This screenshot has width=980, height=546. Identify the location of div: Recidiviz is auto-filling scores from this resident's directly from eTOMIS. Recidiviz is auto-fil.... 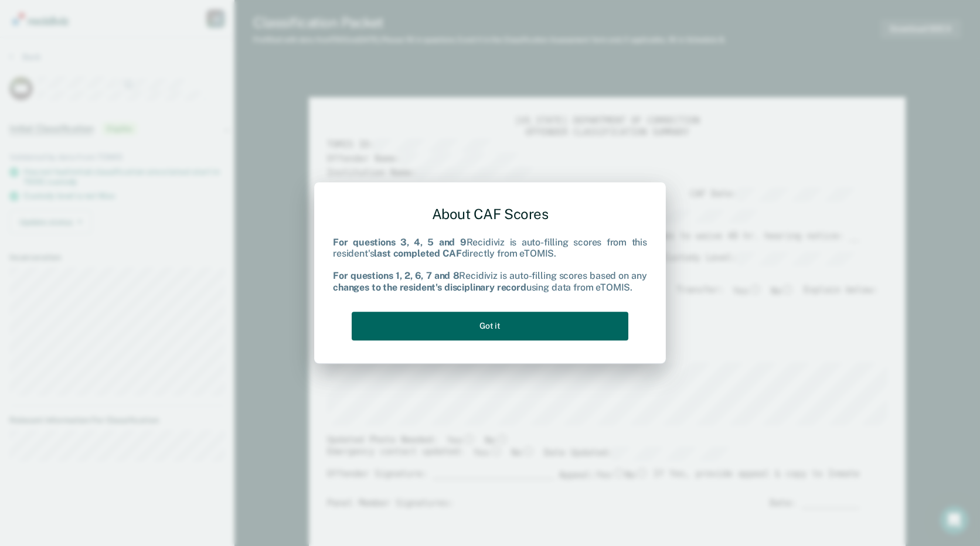
(490, 265).